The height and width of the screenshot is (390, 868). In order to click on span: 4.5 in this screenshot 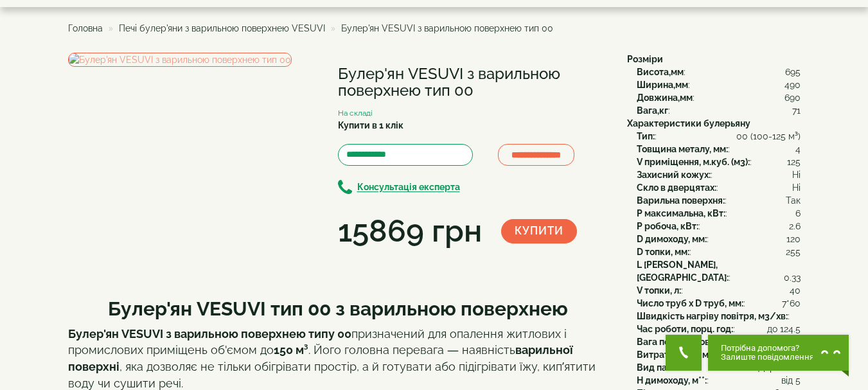, I will do `click(794, 329)`.